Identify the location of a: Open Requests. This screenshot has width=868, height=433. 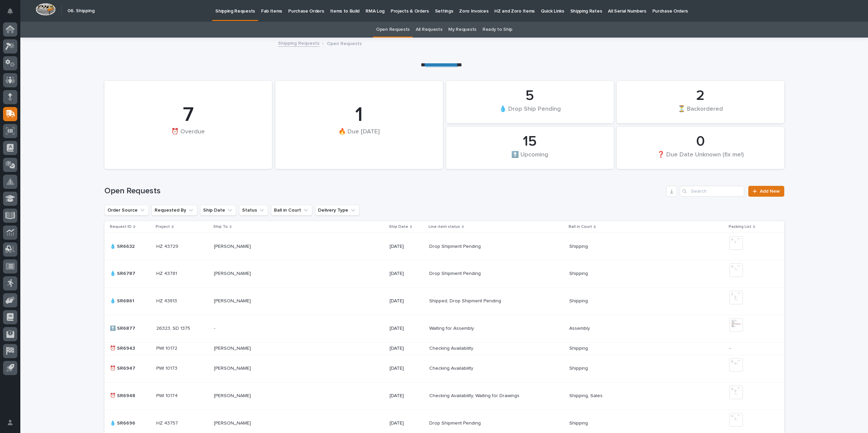
(393, 30).